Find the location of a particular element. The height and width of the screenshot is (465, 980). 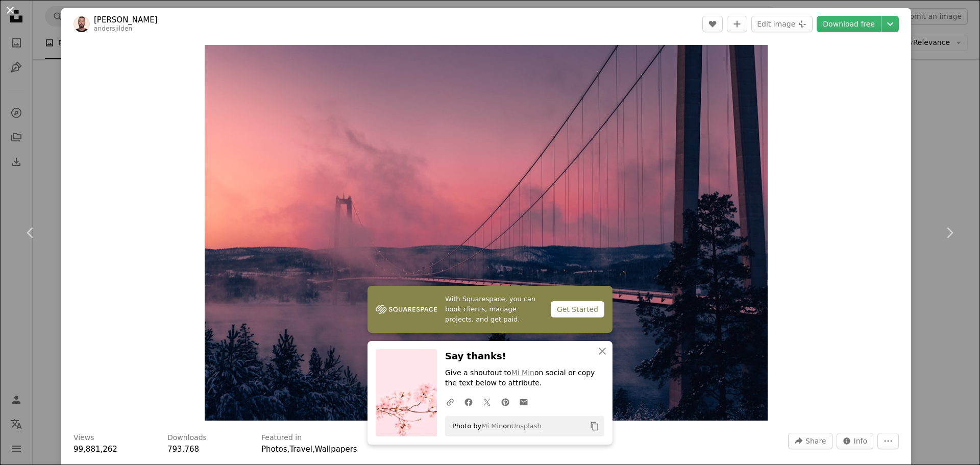

button: More Actions is located at coordinates (887, 441).